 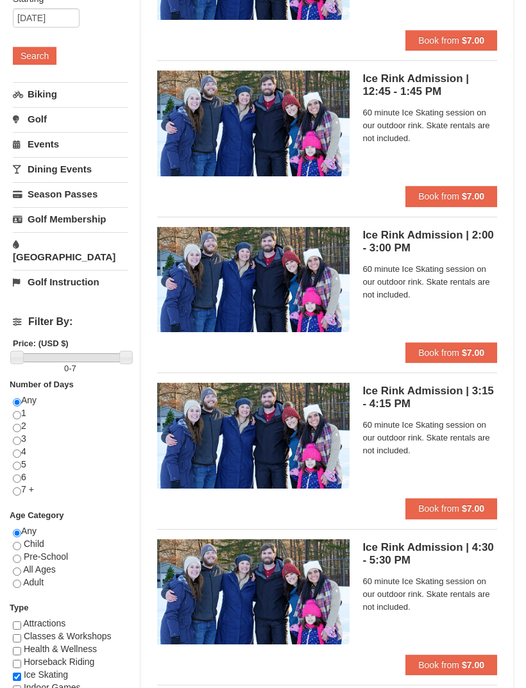 What do you see at coordinates (46, 675) in the screenshot?
I see `span: Ice Skating` at bounding box center [46, 675].